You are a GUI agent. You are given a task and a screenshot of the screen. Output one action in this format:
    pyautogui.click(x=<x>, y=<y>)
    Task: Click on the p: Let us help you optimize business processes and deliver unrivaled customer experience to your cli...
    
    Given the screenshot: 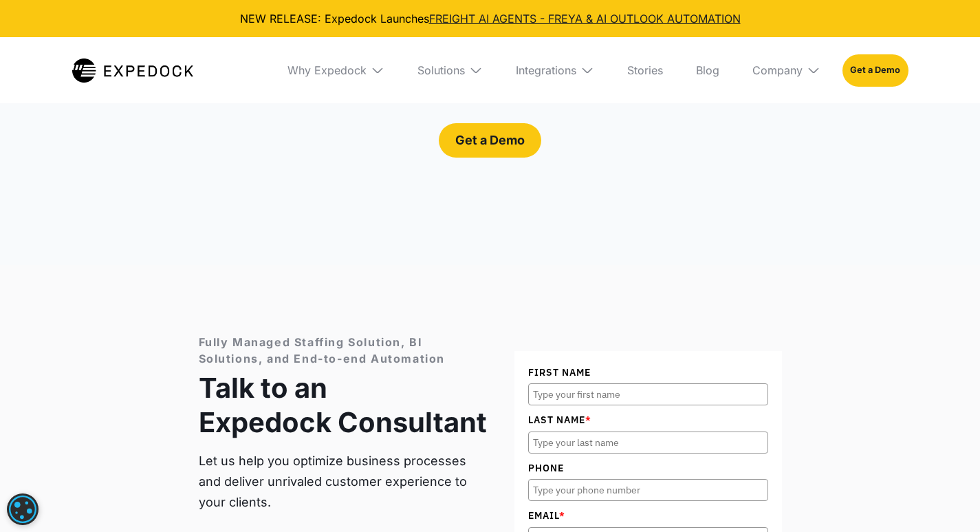 What is the action you would take?
    pyautogui.click(x=343, y=482)
    